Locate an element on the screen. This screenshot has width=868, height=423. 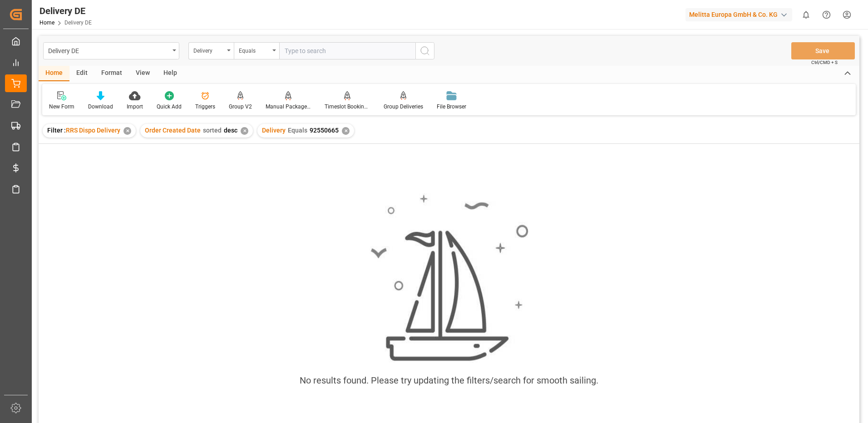
div: Help is located at coordinates (170, 74).